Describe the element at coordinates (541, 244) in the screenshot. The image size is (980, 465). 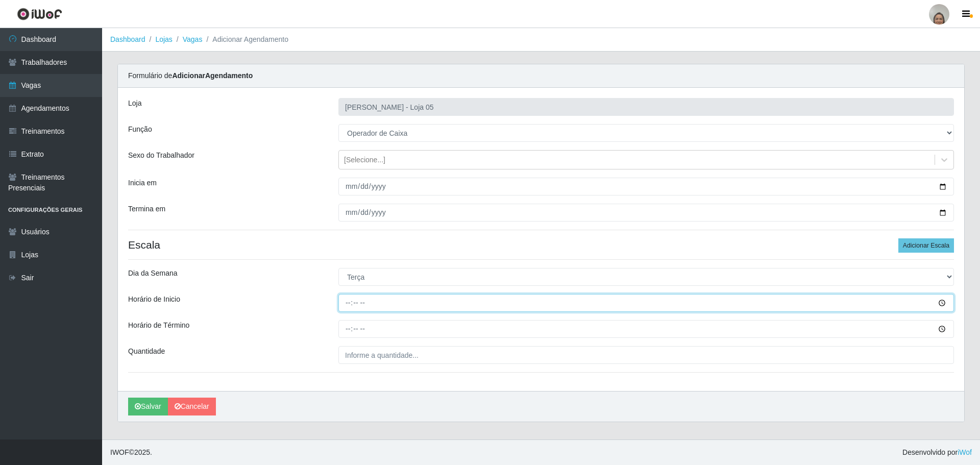
I see `h4: Escala` at that location.